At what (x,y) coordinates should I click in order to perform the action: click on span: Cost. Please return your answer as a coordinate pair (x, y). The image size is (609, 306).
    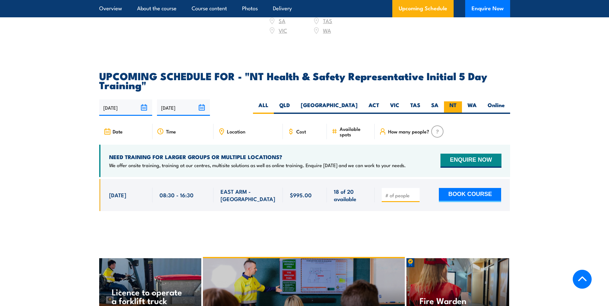
    Looking at the image, I should click on (301, 131).